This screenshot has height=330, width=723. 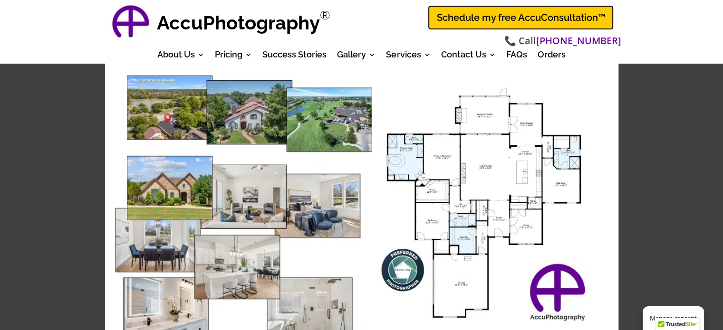 What do you see at coordinates (673, 319) in the screenshot?
I see `button: Manage consent` at bounding box center [673, 319].